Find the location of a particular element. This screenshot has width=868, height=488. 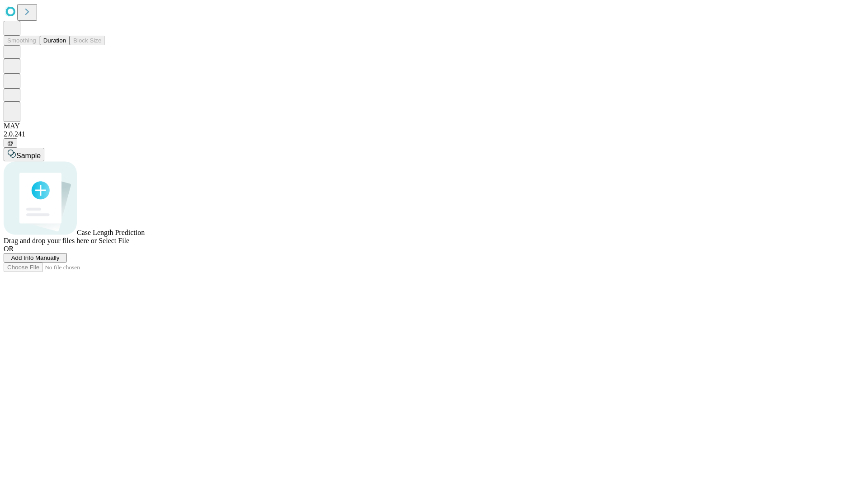

span: Add Info Manually is located at coordinates (35, 258).